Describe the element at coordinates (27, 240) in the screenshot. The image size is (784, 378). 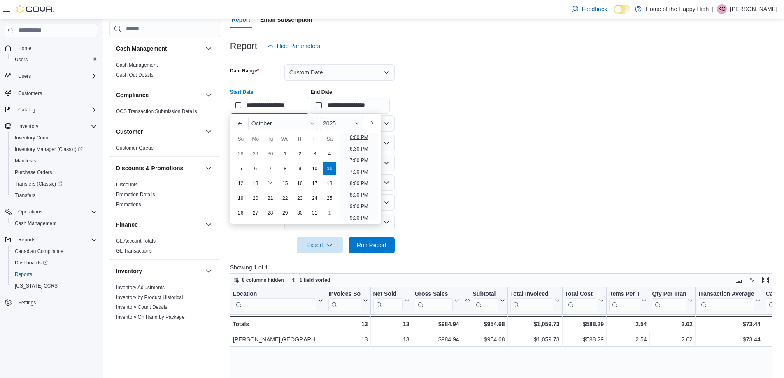
I see `span: Reports` at that location.